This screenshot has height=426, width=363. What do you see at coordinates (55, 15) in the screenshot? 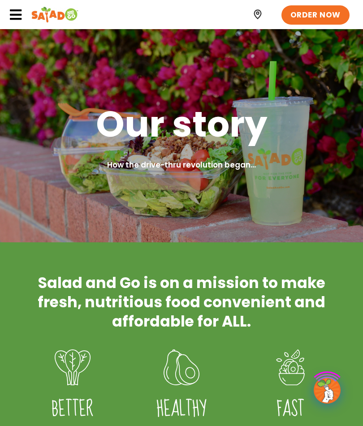
I see `img: Header logo` at bounding box center [55, 15].